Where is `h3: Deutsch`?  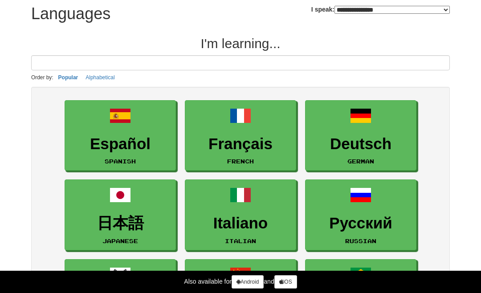
h3: Deutsch is located at coordinates (361, 144).